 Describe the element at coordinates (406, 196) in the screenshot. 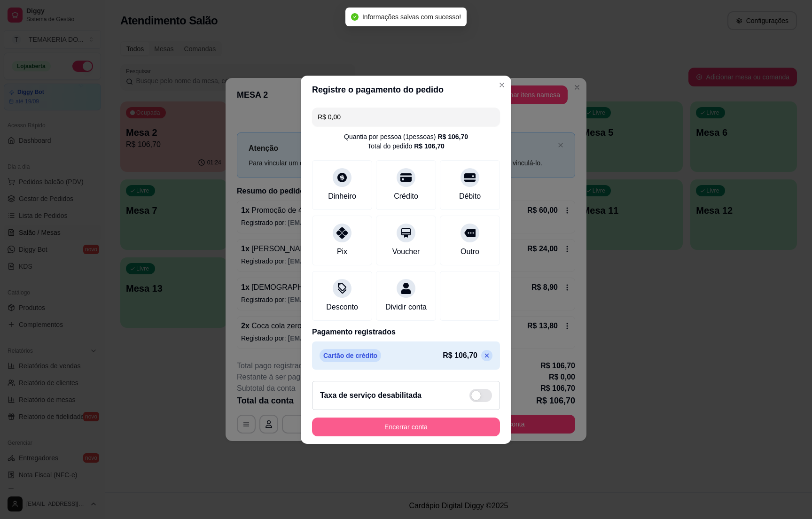

I see `div: Crédito` at that location.